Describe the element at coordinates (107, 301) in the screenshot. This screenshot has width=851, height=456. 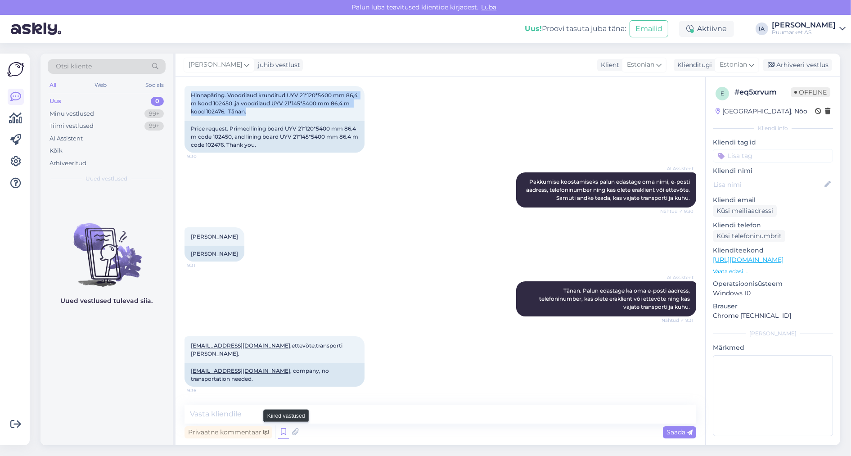
I see `p: Uued vestlused tulevad siia.` at that location.